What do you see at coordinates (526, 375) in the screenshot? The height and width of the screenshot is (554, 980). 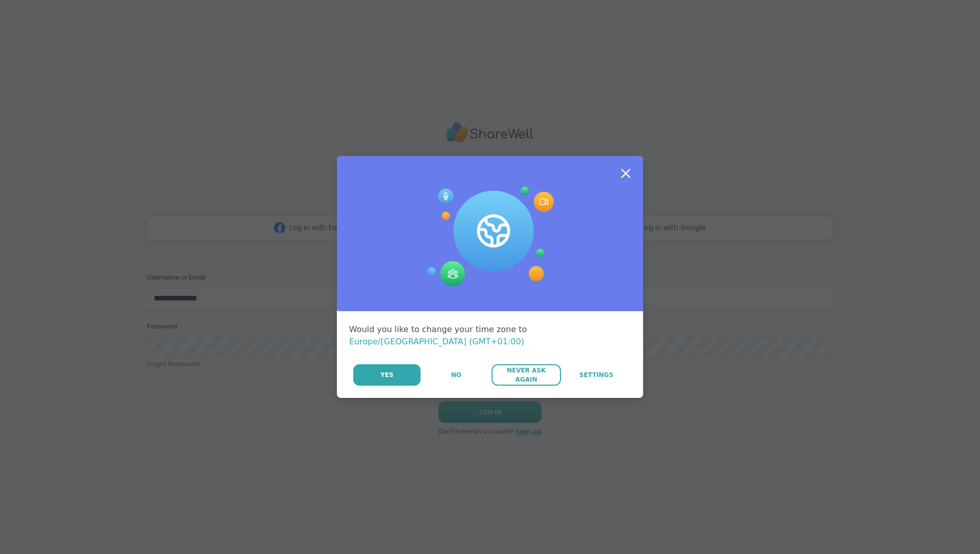 I see `span: Never Ask Again` at bounding box center [526, 375].